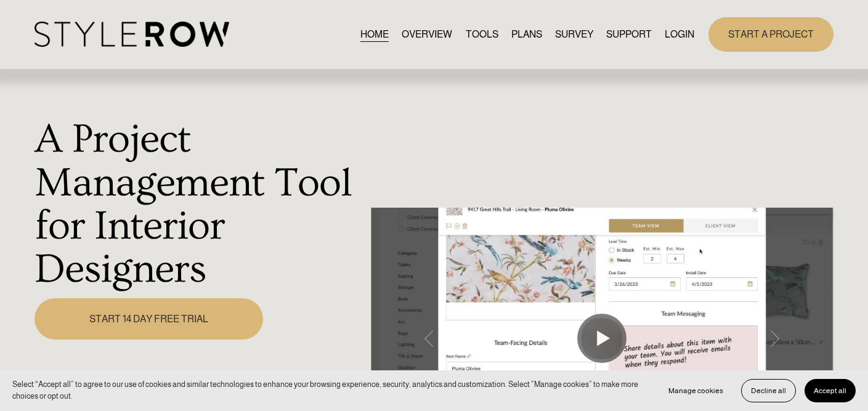 This screenshot has width=868, height=411. Describe the element at coordinates (830, 391) in the screenshot. I see `span: Accept all` at that location.